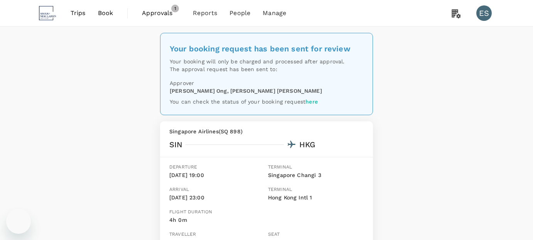  What do you see at coordinates (240, 13) in the screenshot?
I see `span: People` at bounding box center [240, 13].